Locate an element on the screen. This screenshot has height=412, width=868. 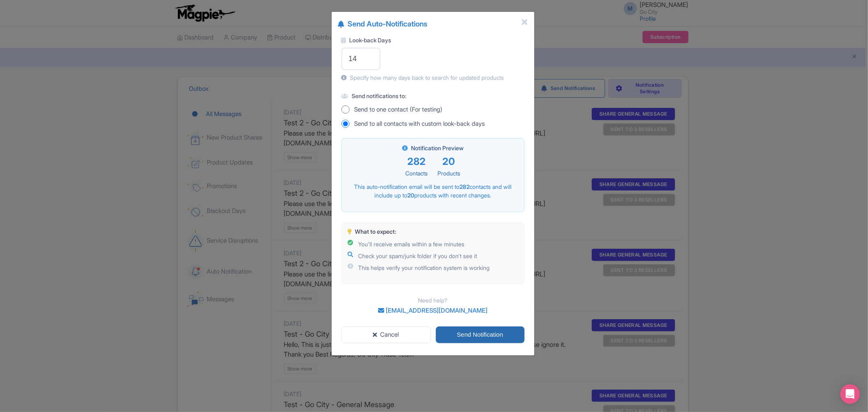
div: 20 is located at coordinates (449, 162).